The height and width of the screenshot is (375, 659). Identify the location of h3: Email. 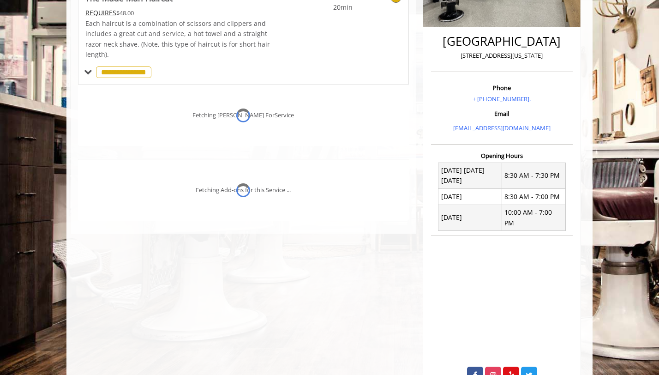
(502, 113).